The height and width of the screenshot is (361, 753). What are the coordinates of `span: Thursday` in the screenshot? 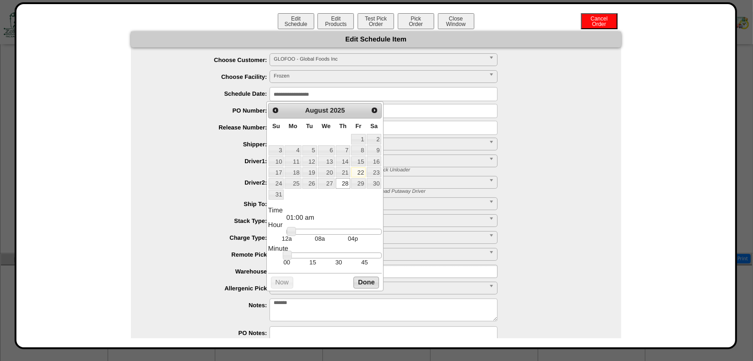 It's located at (343, 126).